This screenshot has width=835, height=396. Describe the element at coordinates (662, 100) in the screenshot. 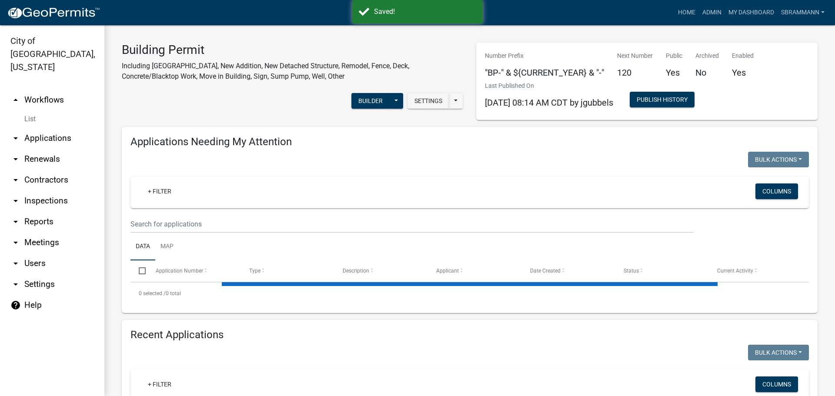

I see `button: Publish History` at that location.